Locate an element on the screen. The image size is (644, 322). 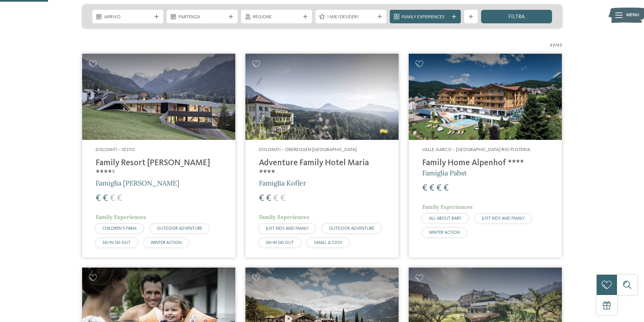
span: ALL ABOUT BABY is located at coordinates (445, 218).